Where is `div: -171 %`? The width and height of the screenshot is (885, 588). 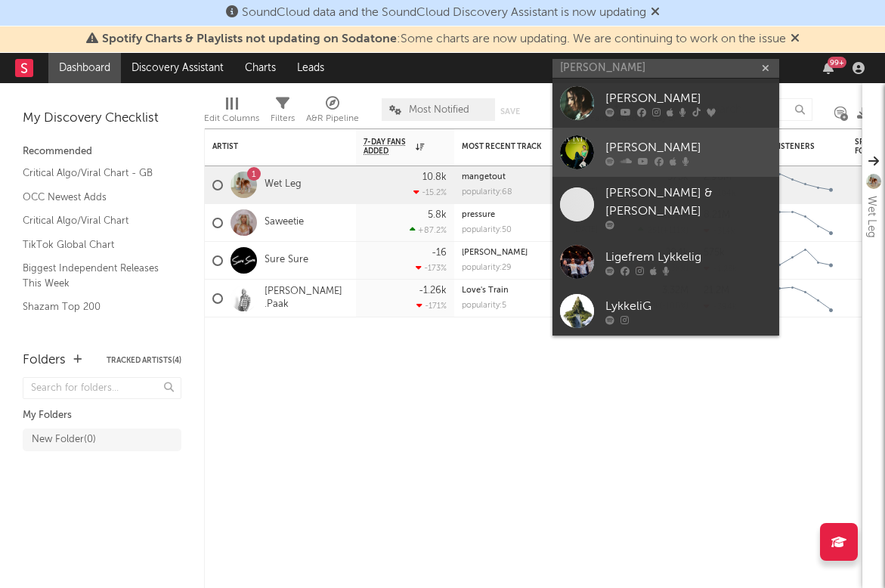
div: -171 % is located at coordinates (432, 305).